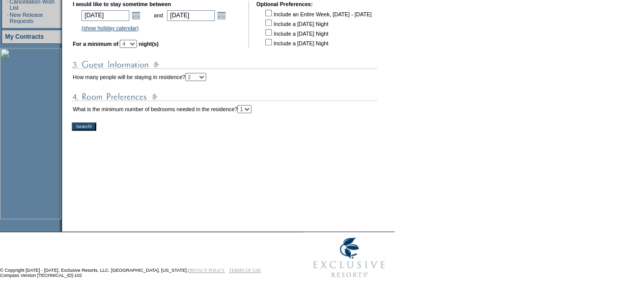 This screenshot has height=281, width=644. Describe the element at coordinates (206, 270) in the screenshot. I see `a: PRIVACY POLICY` at that location.